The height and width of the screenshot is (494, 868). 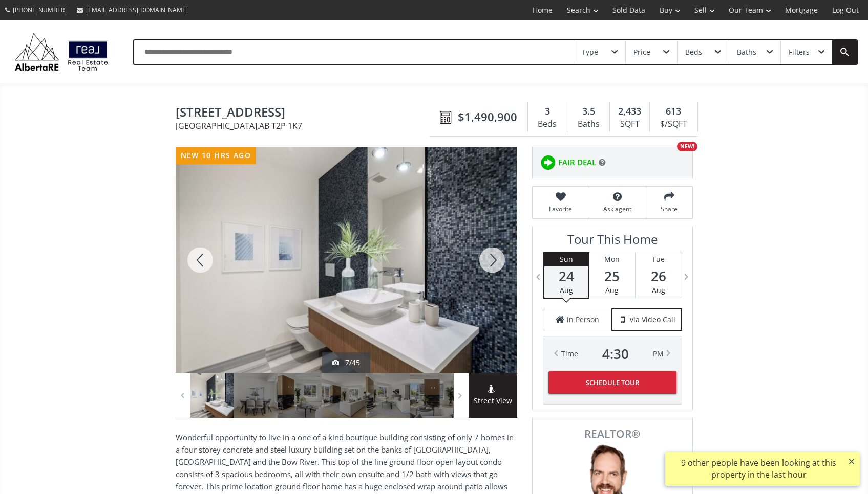 I want to click on div: $/SQFT, so click(x=673, y=124).